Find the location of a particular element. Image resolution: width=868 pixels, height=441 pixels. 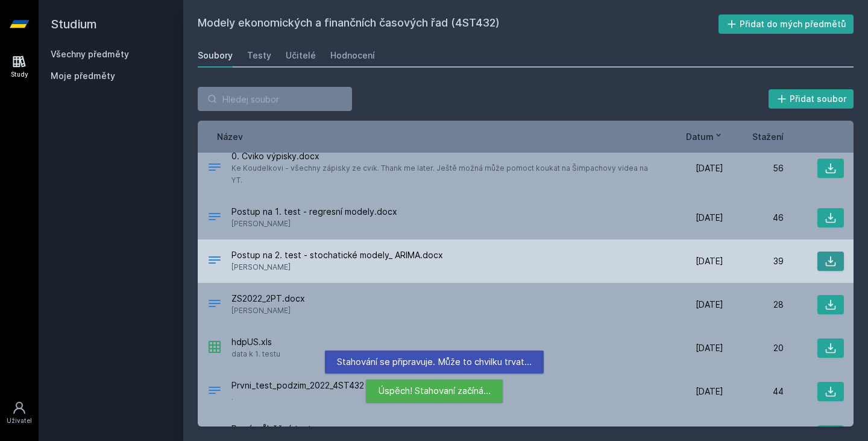

div: 28 is located at coordinates (753, 304).